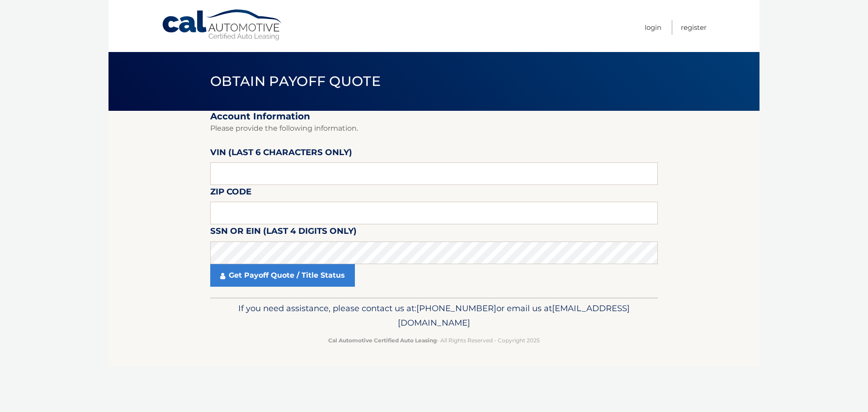 The height and width of the screenshot is (412, 868). What do you see at coordinates (281, 154) in the screenshot?
I see `label: VIN (last 6 characters only)` at bounding box center [281, 154].